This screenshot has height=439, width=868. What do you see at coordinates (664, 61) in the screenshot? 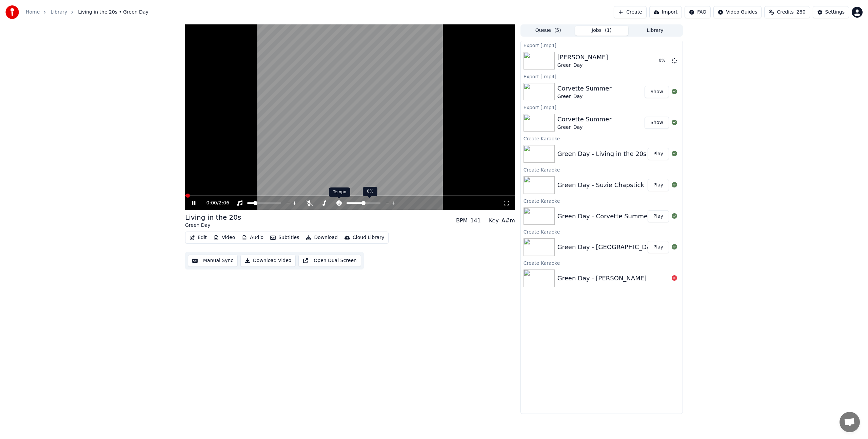
I see `div: 0 %` at bounding box center [664, 61].